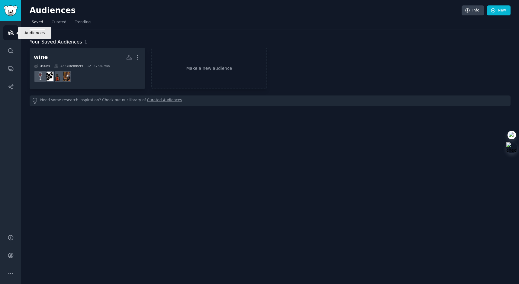 This screenshot has height=284, width=519. What do you see at coordinates (37, 22) in the screenshot?
I see `span: Saved` at bounding box center [37, 22].